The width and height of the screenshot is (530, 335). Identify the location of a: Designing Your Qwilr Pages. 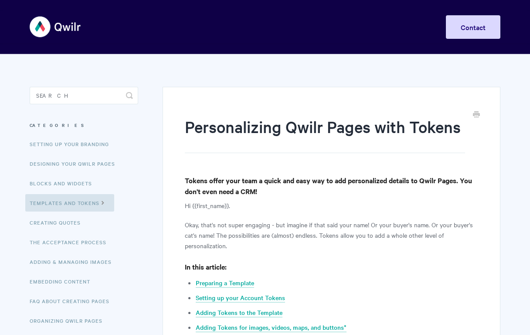
(75, 163).